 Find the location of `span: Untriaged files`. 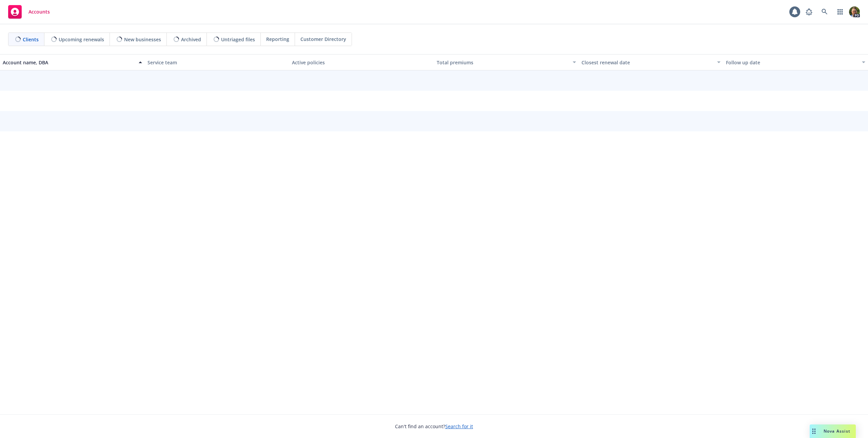

span: Untriaged files is located at coordinates (238, 39).